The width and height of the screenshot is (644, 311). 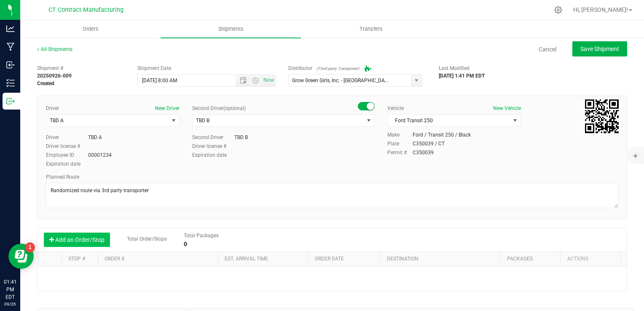 What do you see at coordinates (11, 29) in the screenshot?
I see `inline-svg: Analytics` at bounding box center [11, 29].